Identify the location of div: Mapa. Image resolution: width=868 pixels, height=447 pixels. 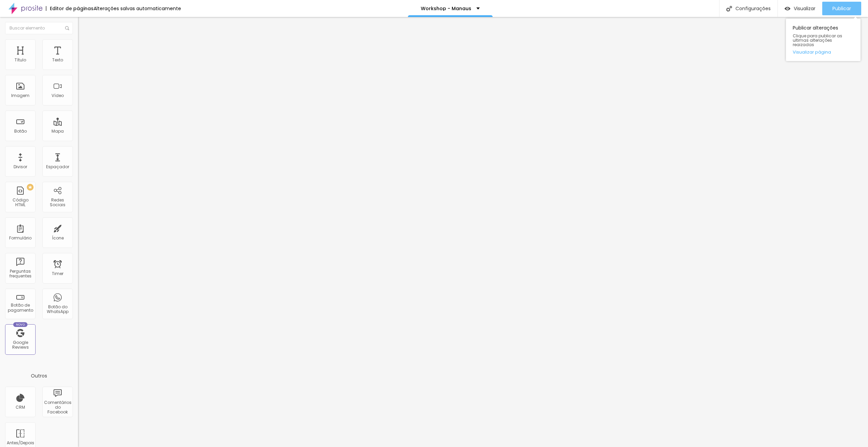
(58, 132).